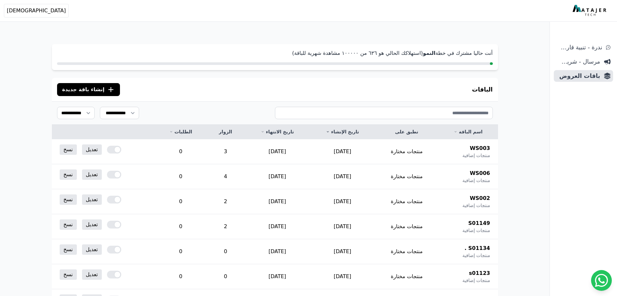 The width and height of the screenshot is (617, 296). Describe the element at coordinates (480, 148) in the screenshot. I see `span: WS003` at that location.